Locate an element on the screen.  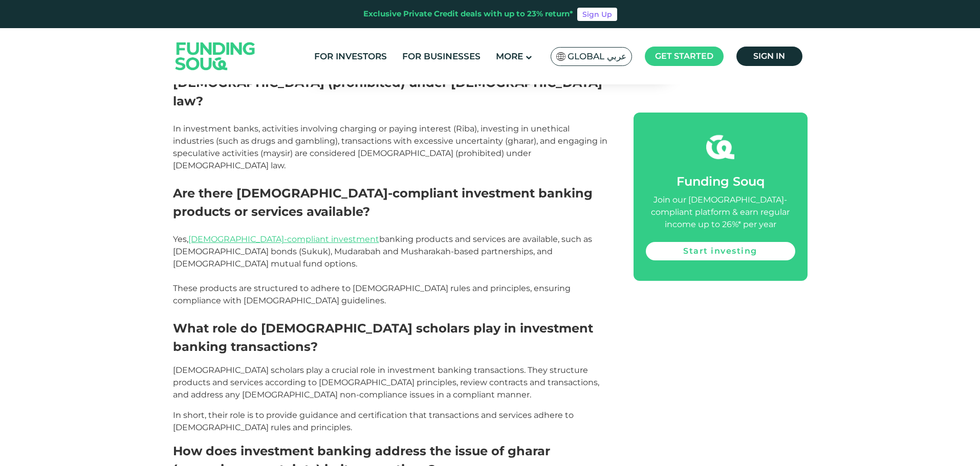
img: SA Flag is located at coordinates (561, 56).